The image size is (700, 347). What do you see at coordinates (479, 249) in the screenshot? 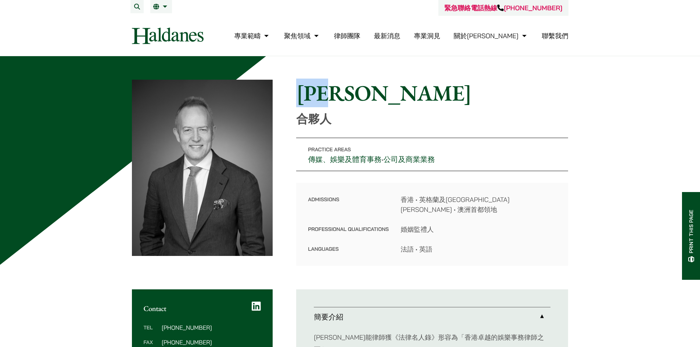
I see `dd: 法語 • 英語` at bounding box center [479, 249].